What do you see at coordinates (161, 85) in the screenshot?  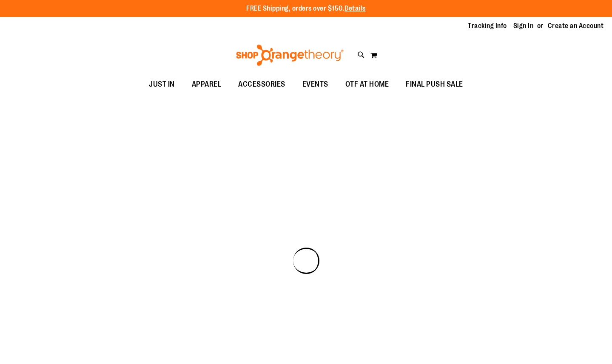 I see `a: JUST IN` at bounding box center [161, 85].